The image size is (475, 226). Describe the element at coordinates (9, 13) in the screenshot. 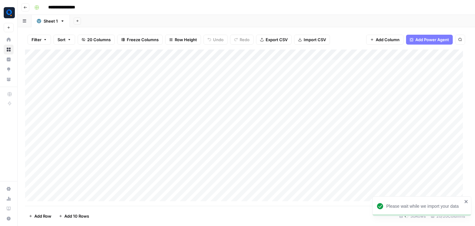

I see `button: Workspace: Qubit - SEO` at that location.